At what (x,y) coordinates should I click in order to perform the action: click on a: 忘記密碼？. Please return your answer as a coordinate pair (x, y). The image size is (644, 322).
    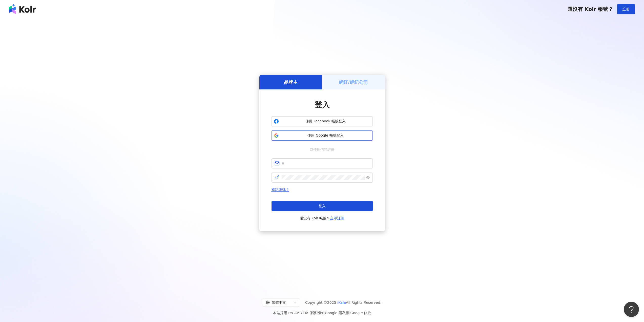
    Looking at the image, I should click on (280, 190).